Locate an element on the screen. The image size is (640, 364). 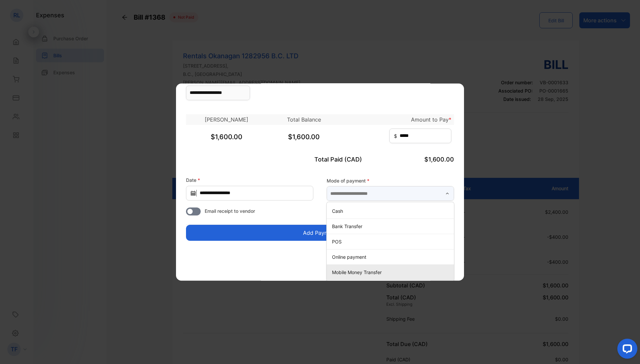
button: Open LiveChat chat widget is located at coordinates (16, 12).